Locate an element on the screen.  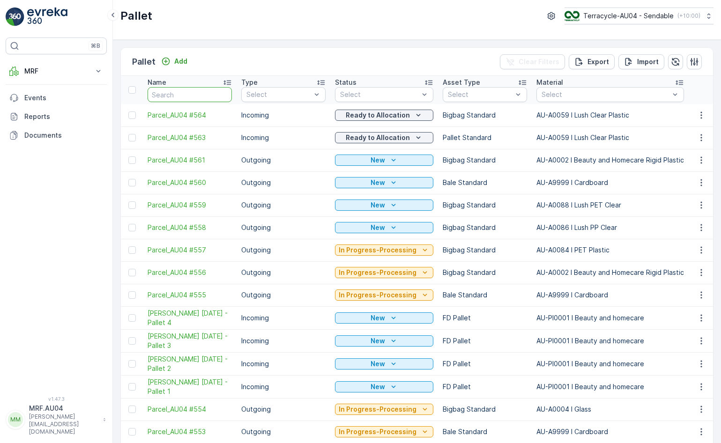
button: Add is located at coordinates (174, 61).